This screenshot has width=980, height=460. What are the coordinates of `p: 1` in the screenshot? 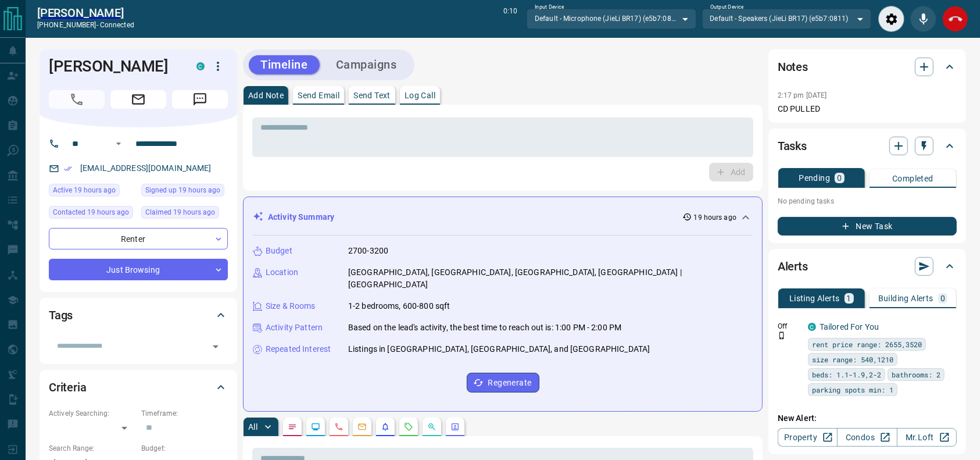 It's located at (849, 298).